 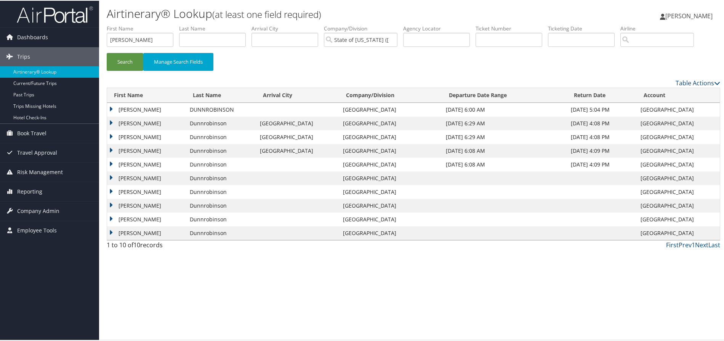 What do you see at coordinates (673, 244) in the screenshot?
I see `a: First` at bounding box center [673, 244].